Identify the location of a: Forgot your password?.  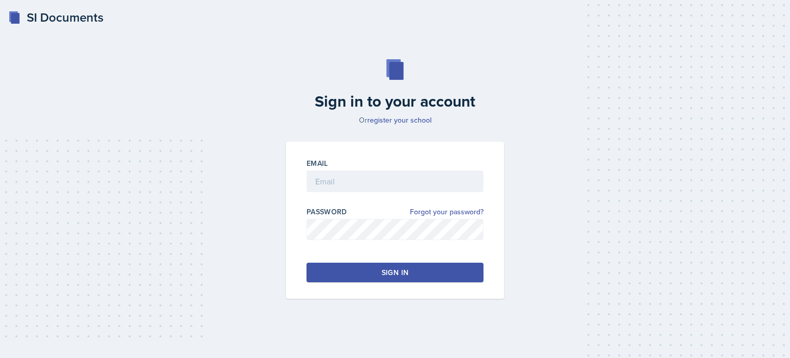
(447, 211).